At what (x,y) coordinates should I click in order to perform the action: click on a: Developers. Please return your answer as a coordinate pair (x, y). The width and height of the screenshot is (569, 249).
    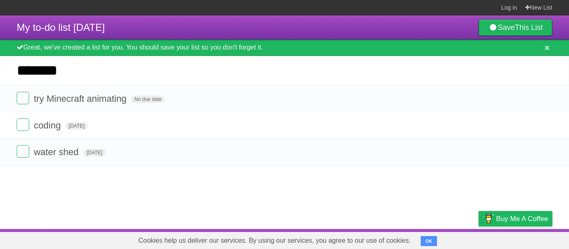
    Looking at the image, I should click on (412, 239).